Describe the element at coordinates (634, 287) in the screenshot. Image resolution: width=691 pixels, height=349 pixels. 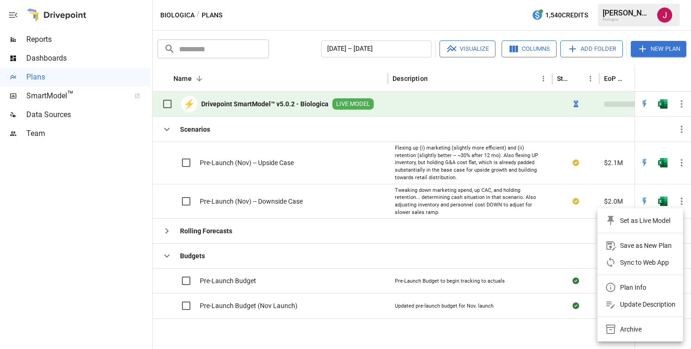
I see `div: Plan Info` at that location.